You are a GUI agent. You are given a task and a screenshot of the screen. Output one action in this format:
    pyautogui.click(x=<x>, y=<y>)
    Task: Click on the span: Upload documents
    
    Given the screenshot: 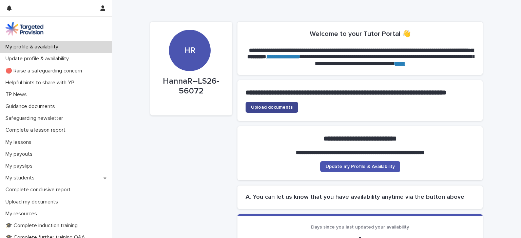 What is the action you would take?
    pyautogui.click(x=272, y=108)
    